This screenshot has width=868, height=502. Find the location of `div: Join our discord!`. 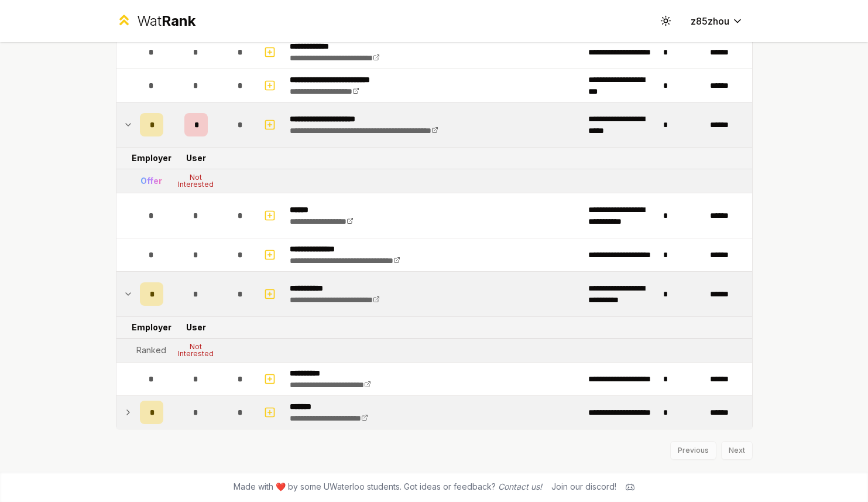

div: Join our discord! is located at coordinates (584, 486).